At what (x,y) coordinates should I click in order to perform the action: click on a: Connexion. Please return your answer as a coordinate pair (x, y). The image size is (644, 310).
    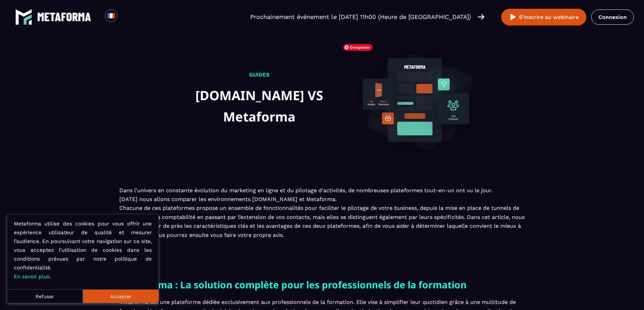
    Looking at the image, I should click on (613, 17).